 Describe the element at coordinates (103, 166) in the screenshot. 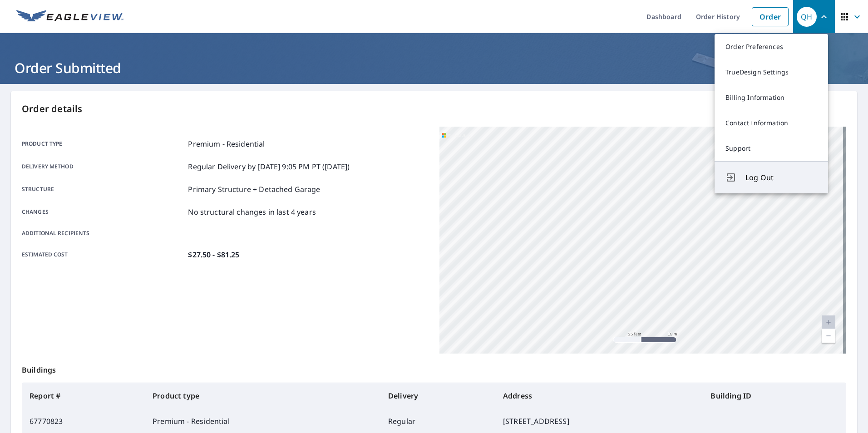

I see `p: Delivery method` at that location.